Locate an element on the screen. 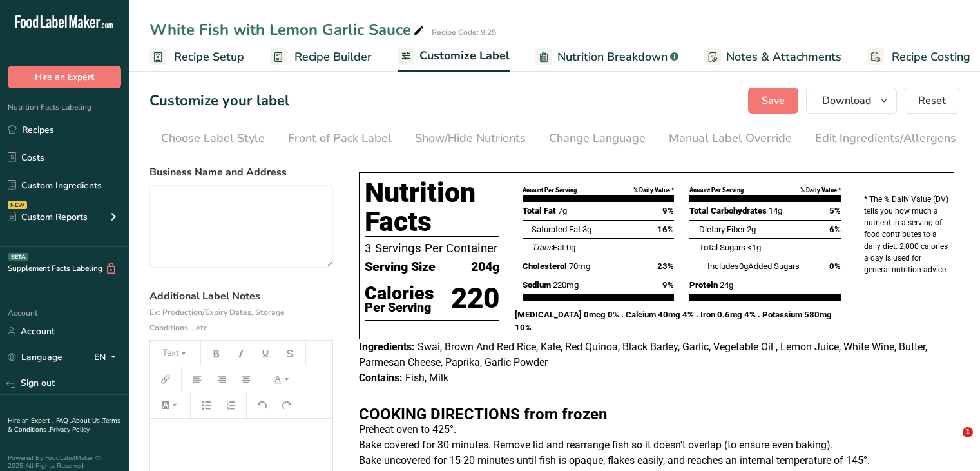 The width and height of the screenshot is (980, 471). a: Hire an Expert . is located at coordinates (30, 420).